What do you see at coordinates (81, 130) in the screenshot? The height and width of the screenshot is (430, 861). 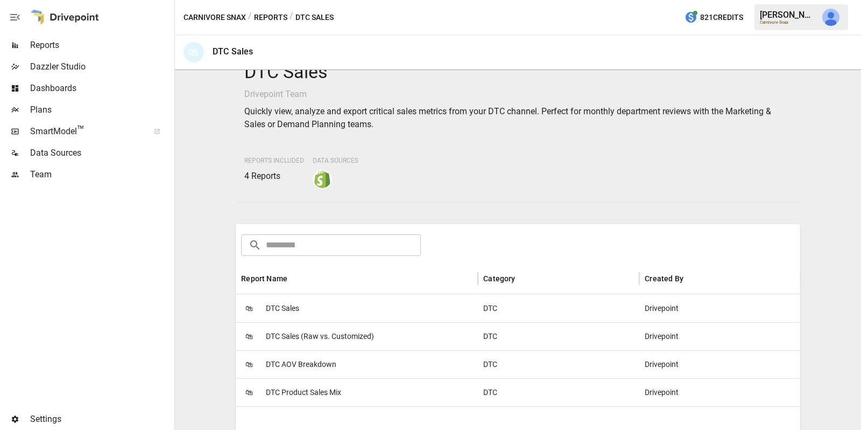 I see `span: ™` at bounding box center [81, 130].